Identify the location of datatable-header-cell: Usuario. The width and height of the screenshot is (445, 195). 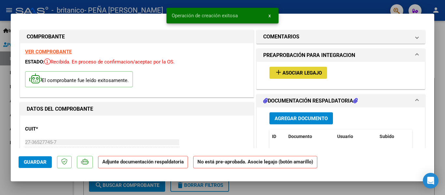
(356, 136).